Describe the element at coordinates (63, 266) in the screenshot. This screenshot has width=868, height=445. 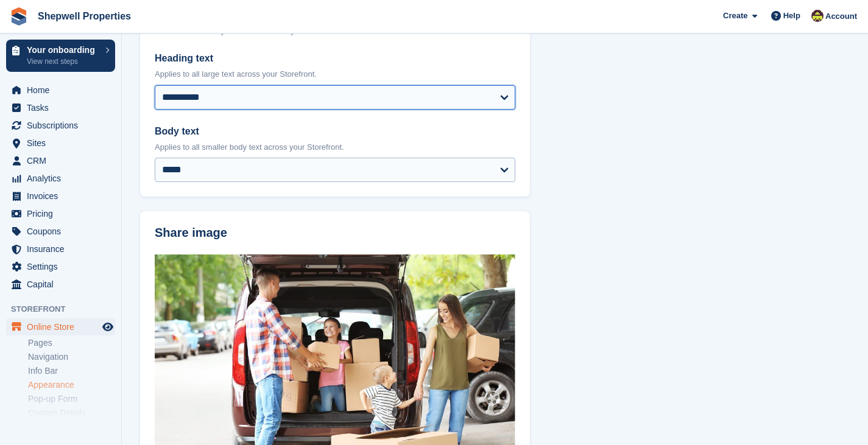
I see `span: Settings` at that location.